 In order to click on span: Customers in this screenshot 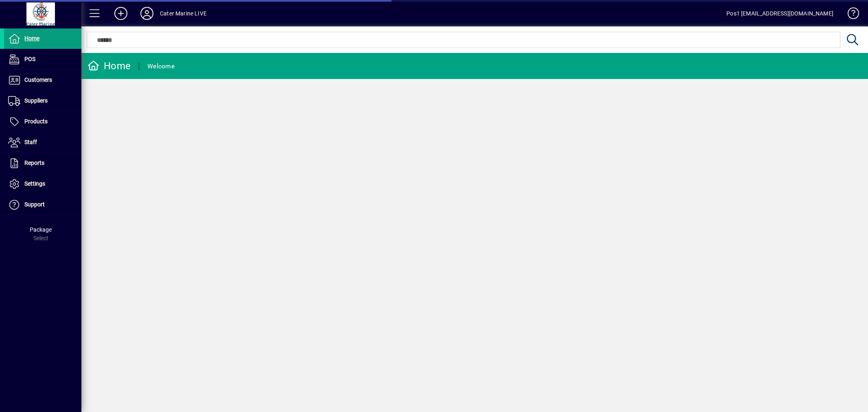, I will do `click(39, 80)`.